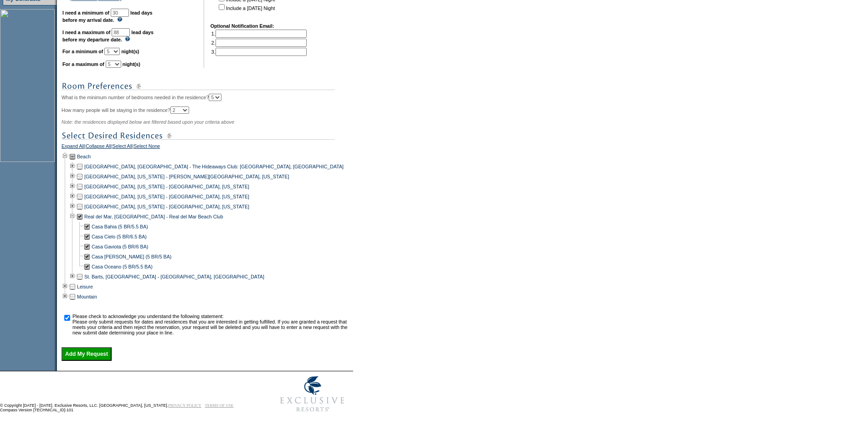 The height and width of the screenshot is (430, 868). Describe the element at coordinates (219, 405) in the screenshot. I see `a: TERMS OF USE` at that location.